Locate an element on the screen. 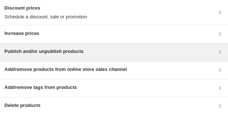 Image resolution: width=228 pixels, height=115 pixels. h3: Increase prices is located at coordinates (22, 33).